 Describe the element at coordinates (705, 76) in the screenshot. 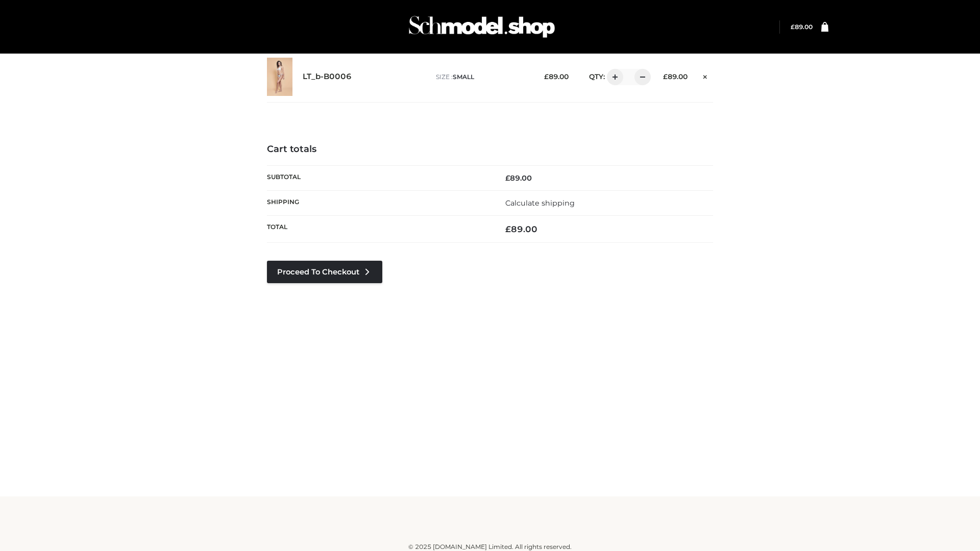

I see `a: Remove this item` at that location.